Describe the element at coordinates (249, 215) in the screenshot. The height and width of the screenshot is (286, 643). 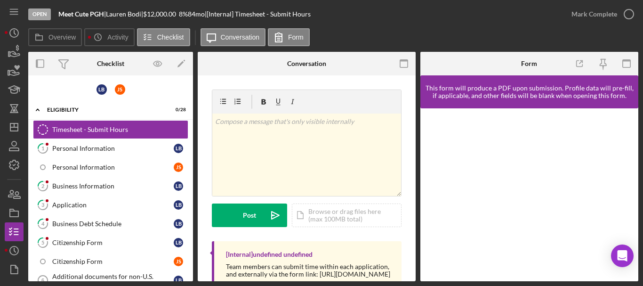
I see `button: Post` at that location.